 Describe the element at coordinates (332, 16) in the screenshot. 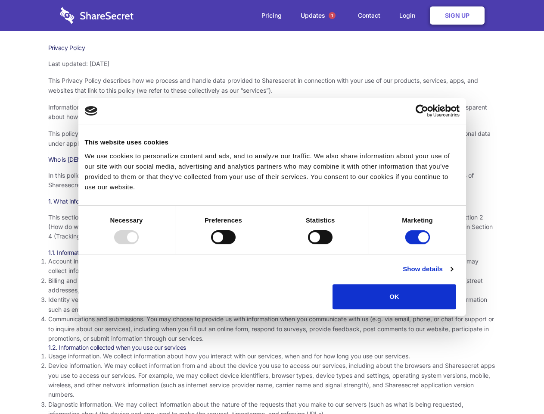

I see `span: 1` at that location.